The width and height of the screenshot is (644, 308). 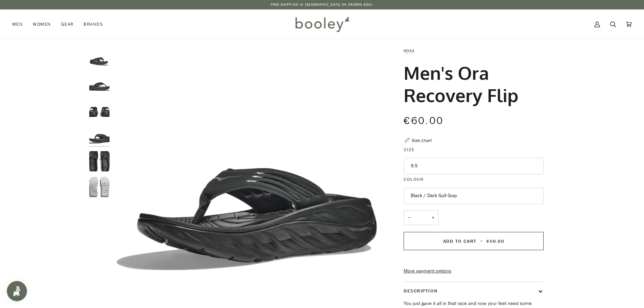 What do you see at coordinates (93, 25) in the screenshot?
I see `span: Brands` at bounding box center [93, 25].